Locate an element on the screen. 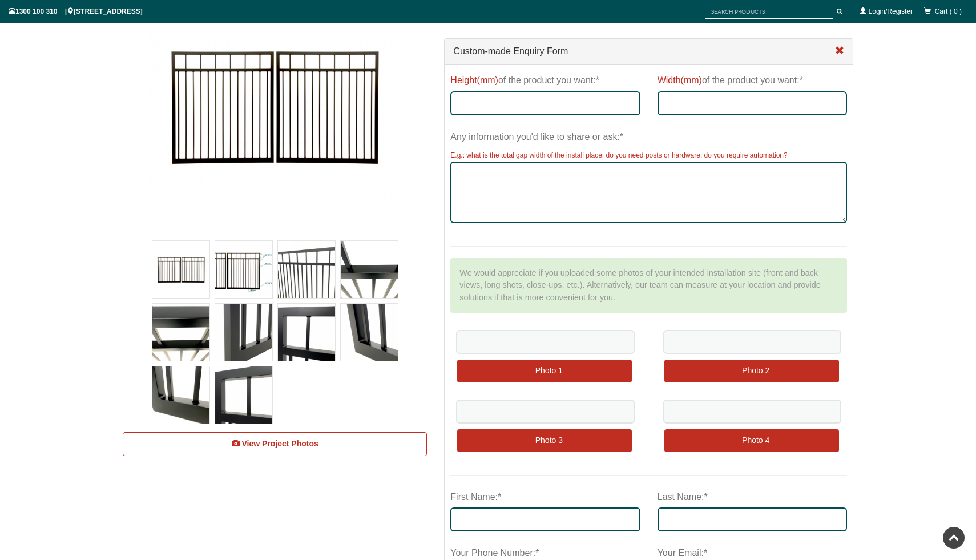 This screenshot has height=560, width=976. div: We would appreciate if you uploaded some photos of your intended installation site (front and bac... is located at coordinates (648, 285).